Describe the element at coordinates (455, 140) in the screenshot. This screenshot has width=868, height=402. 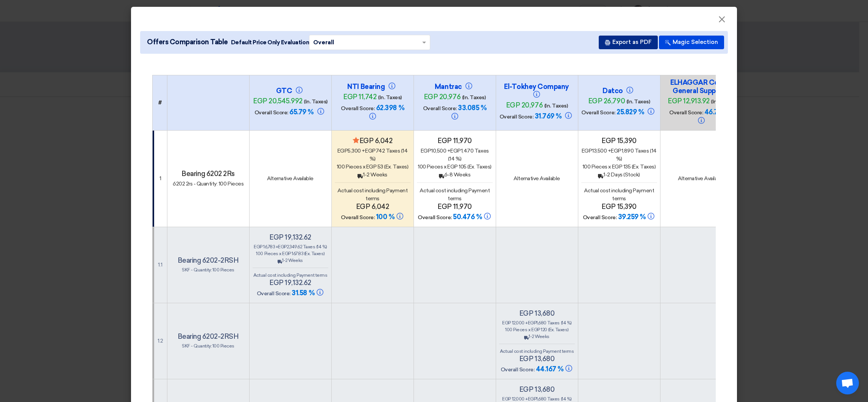
I see `h4: egp 11,970` at that location.